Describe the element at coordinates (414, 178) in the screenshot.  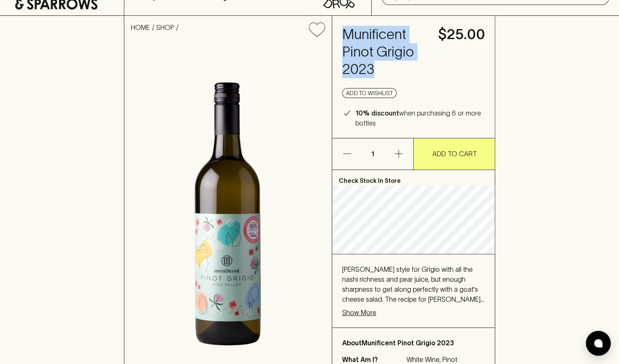
I see `p: Check Stock In Store` at that location.